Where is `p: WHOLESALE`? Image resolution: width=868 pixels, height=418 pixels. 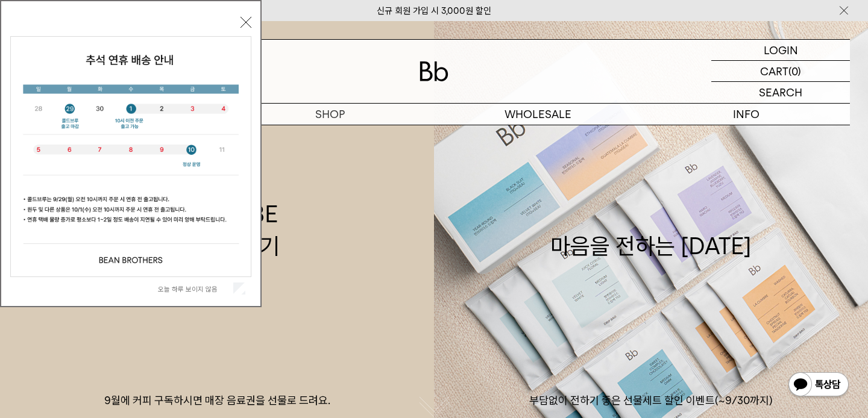
p: WHOLESALE is located at coordinates (537, 114).